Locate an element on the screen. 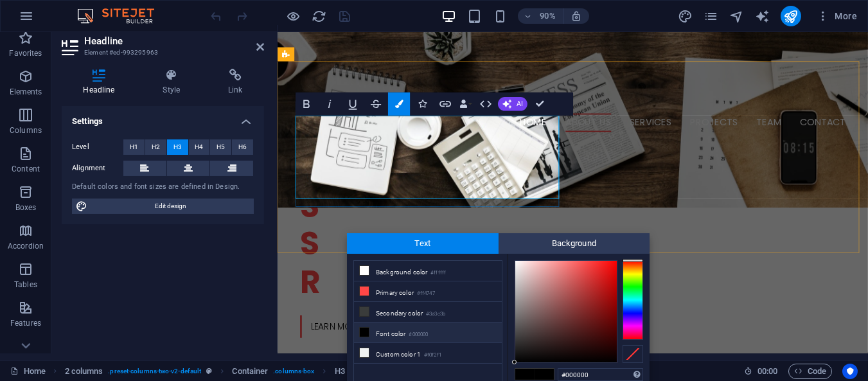  button: AI is located at coordinates (513, 104).